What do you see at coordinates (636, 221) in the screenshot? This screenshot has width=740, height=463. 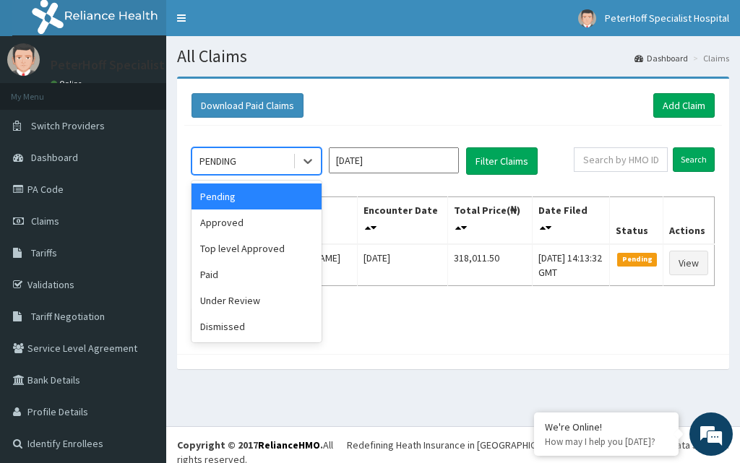 I see `th: Status` at bounding box center [636, 221].